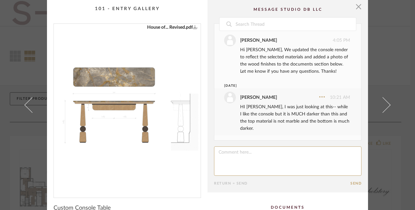  Describe the element at coordinates (127, 108) in the screenshot. I see `img: 3af0a5a2-7494-42fc-819c-a33536aa9f58_1000x1000.jpg` at that location.